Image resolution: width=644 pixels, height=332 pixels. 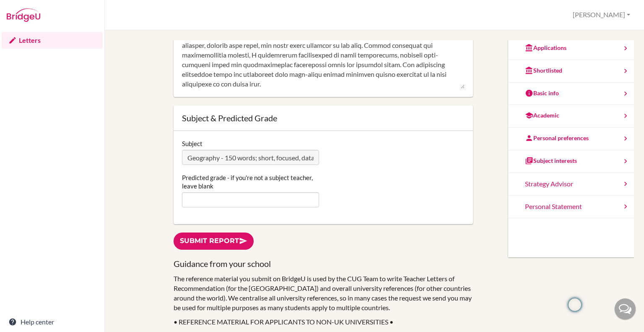 What do you see at coordinates (542, 115) in the screenshot?
I see `div: Academic` at bounding box center [542, 115].